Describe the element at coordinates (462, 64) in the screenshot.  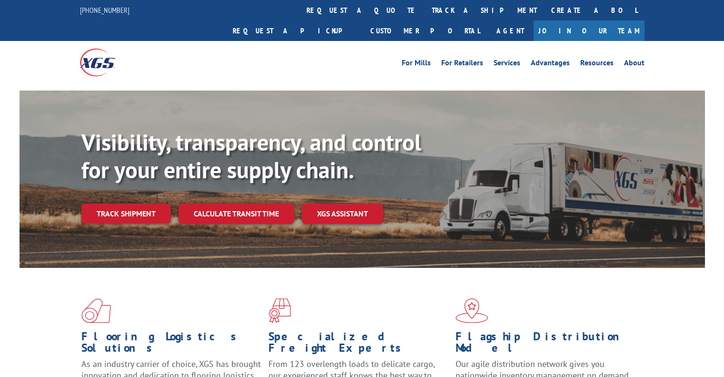
I see `a: For Retailers` at that location.